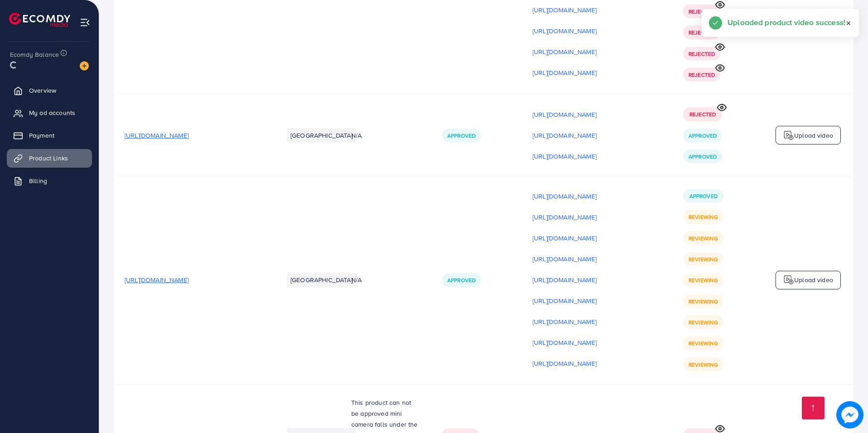  I want to click on a: Billing, so click(49, 181).